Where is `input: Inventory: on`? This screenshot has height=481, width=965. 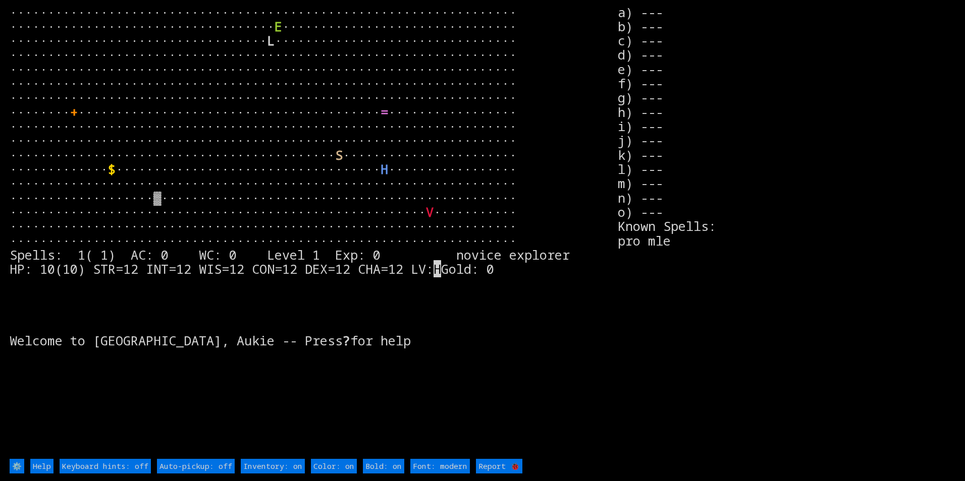
input: Inventory: on is located at coordinates (272, 466).